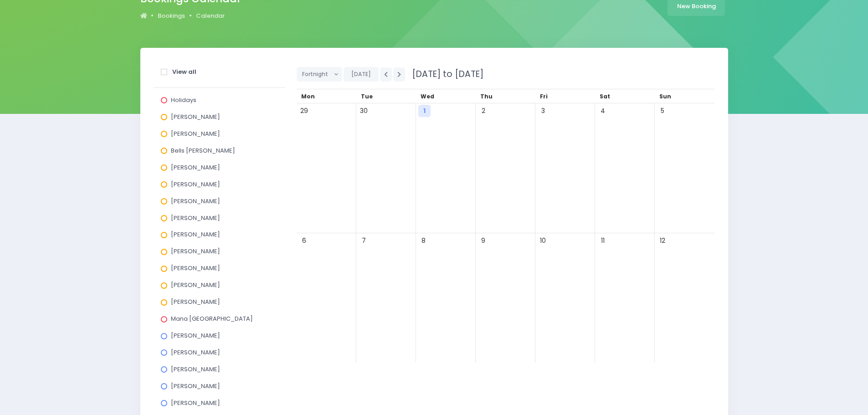 The width and height of the screenshot is (868, 415). What do you see at coordinates (604, 96) in the screenshot?
I see `span: Sat` at bounding box center [604, 96].